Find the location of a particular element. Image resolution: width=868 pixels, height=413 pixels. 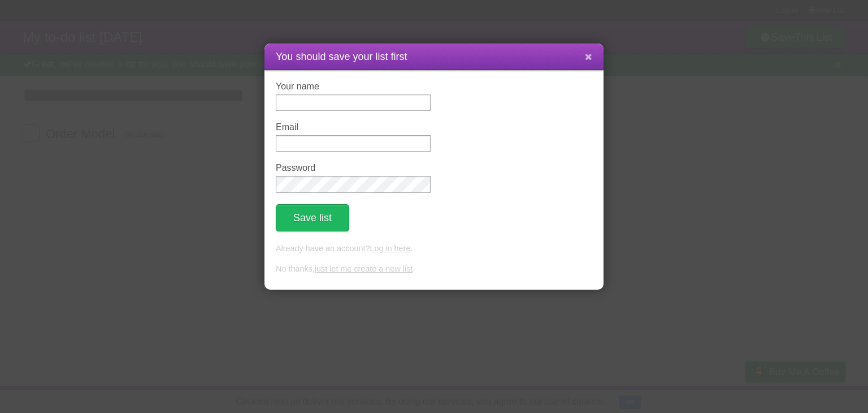

a: Log in here is located at coordinates (390, 248).